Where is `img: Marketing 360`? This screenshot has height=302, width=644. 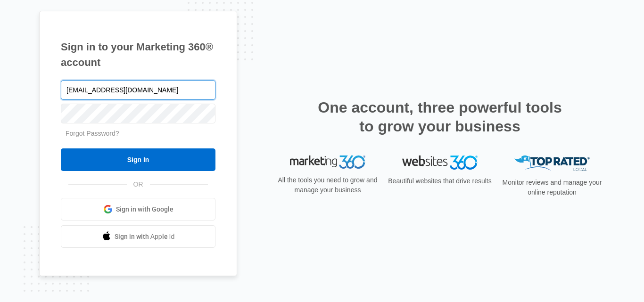
img: Marketing 360 is located at coordinates (327, 162).